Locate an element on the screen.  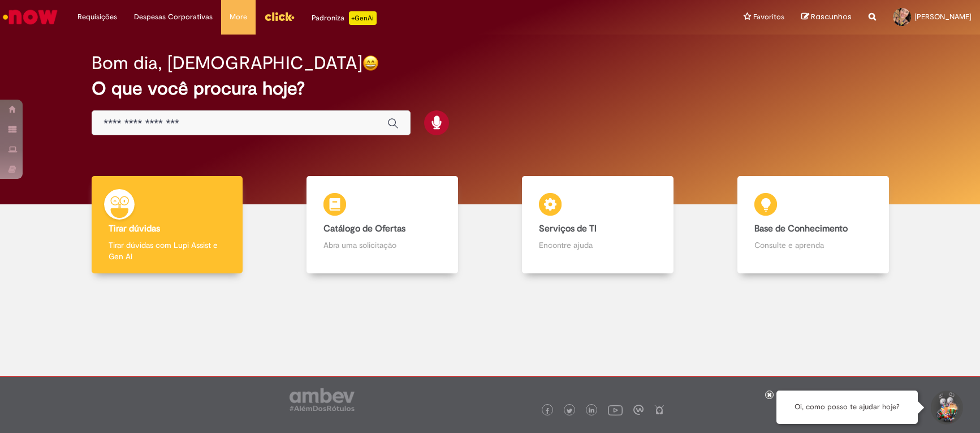
div: Padroniza is located at coordinates (343, 18).